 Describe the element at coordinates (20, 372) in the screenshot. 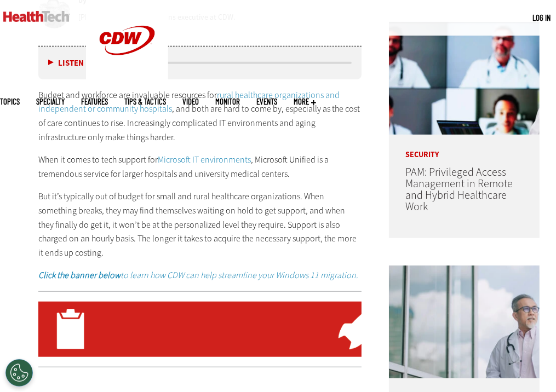

I see `button: Open Preferences` at that location.